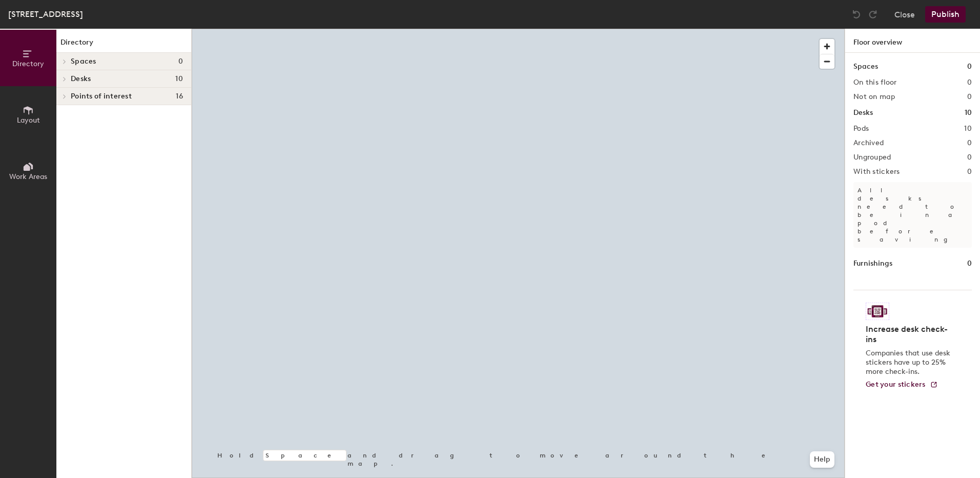  Describe the element at coordinates (874, 97) in the screenshot. I see `h2: Not on map` at that location.